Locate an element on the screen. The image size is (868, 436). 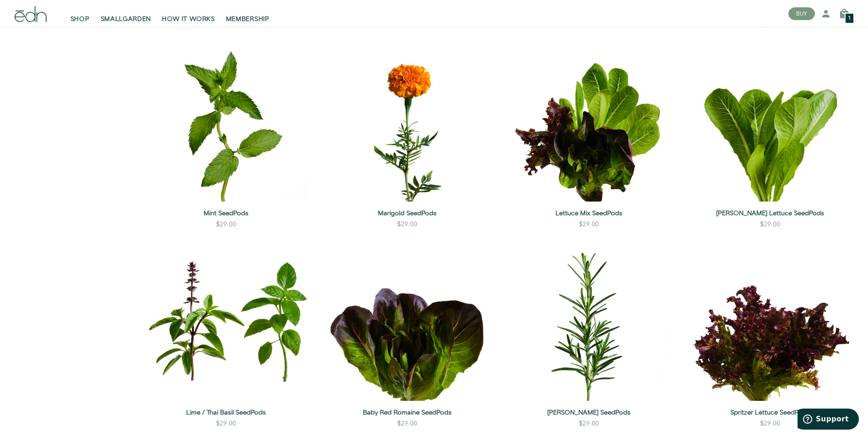
a: MEMBERSHIP is located at coordinates (247, 13).